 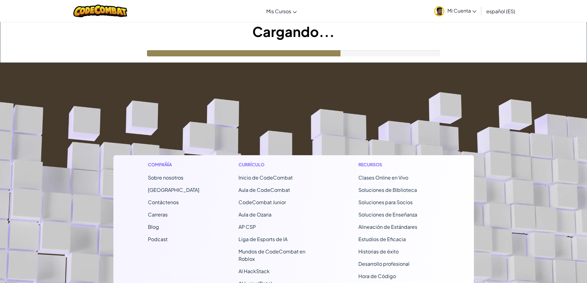 What do you see at coordinates (163, 202) in the screenshot?
I see `span: Contáctenos` at bounding box center [163, 202].